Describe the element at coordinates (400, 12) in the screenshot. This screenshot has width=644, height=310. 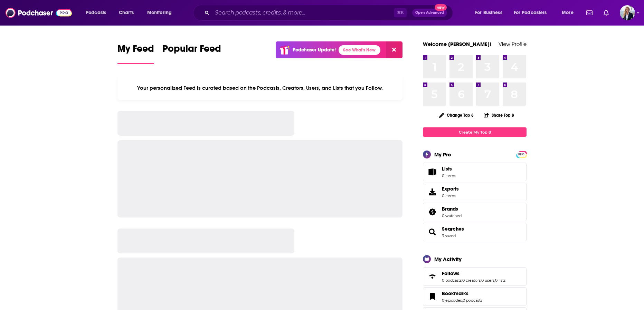
I see `span: ⌘ K` at that location.